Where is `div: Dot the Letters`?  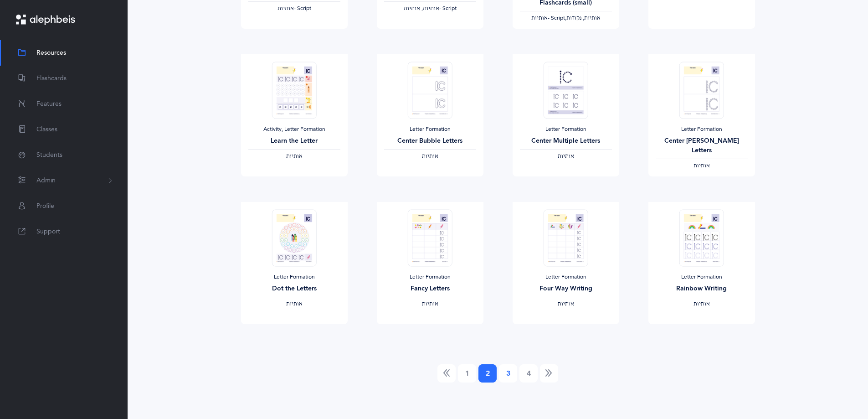 div: Dot the Letters is located at coordinates (294, 289).